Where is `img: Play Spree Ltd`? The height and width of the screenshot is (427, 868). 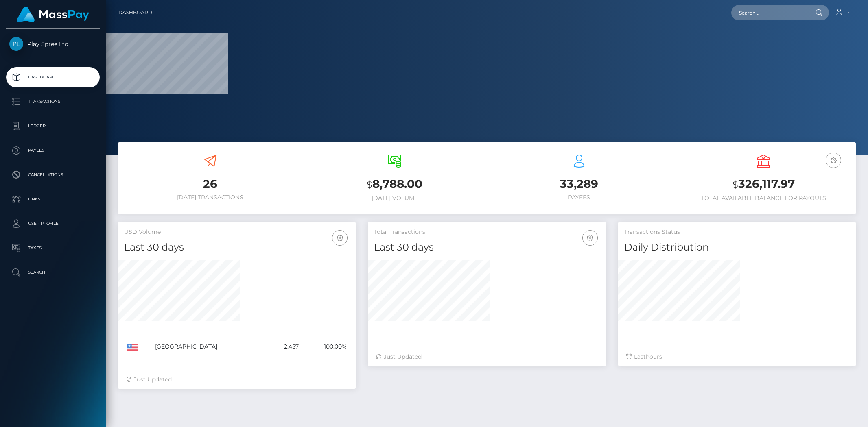
img: Play Spree Ltd is located at coordinates (17, 44).